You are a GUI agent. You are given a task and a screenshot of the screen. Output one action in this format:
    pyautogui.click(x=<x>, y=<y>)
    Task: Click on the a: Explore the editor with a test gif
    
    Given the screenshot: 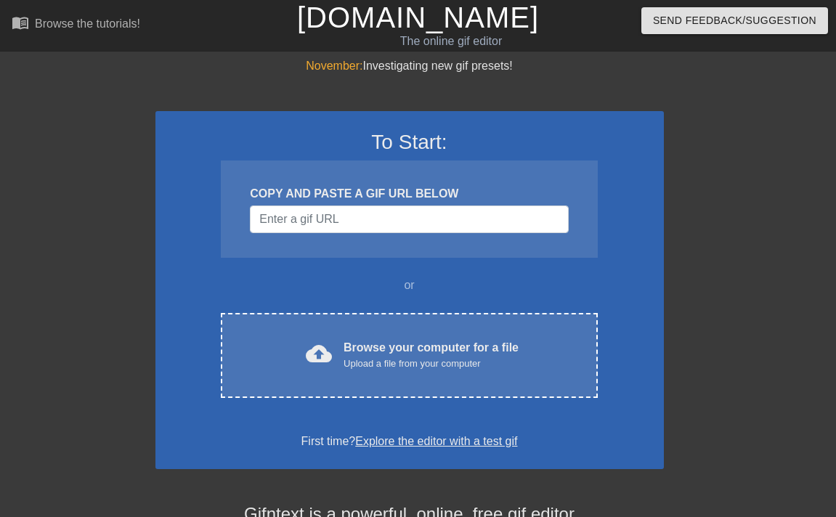 What is the action you would take?
    pyautogui.click(x=436, y=441)
    